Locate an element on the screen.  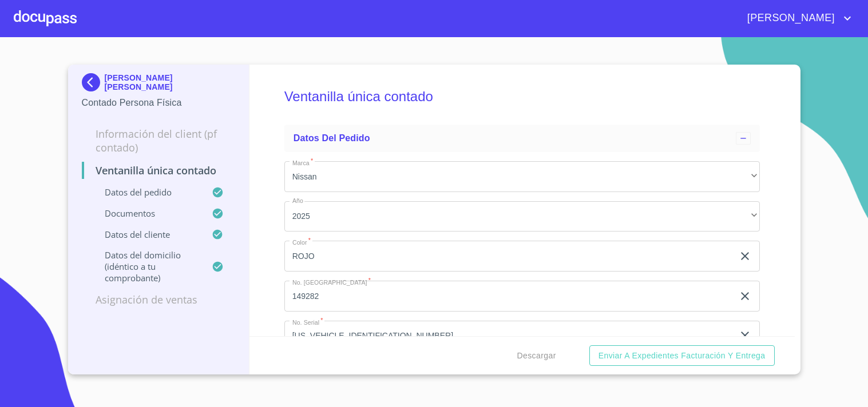
p: Datos del domicilio (idéntico a tu comprobante) is located at coordinates (147, 266).